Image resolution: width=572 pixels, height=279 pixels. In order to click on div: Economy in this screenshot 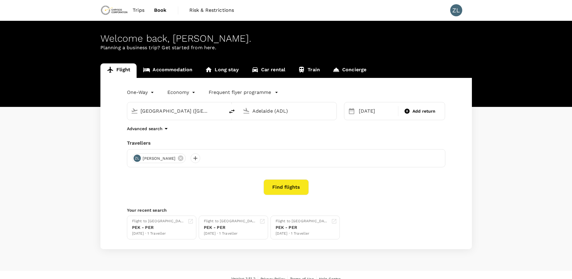, I will do `click(182, 92)`.